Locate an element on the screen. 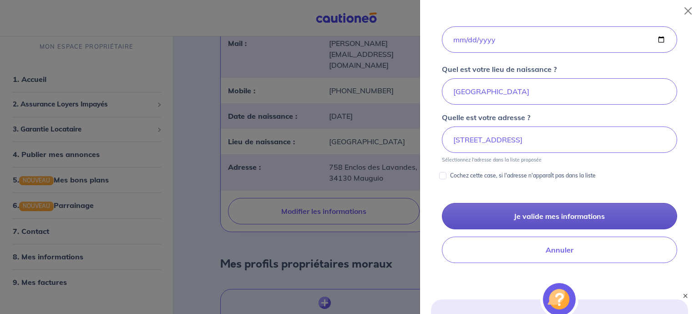 The image size is (699, 314). input: 01/01/1980 is located at coordinates (559, 40).